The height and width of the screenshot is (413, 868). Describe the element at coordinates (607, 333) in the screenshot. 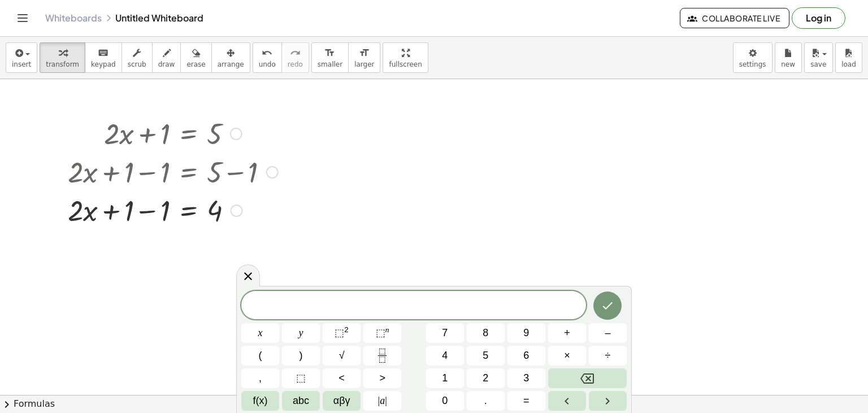

I see `button: Minus` at that location.